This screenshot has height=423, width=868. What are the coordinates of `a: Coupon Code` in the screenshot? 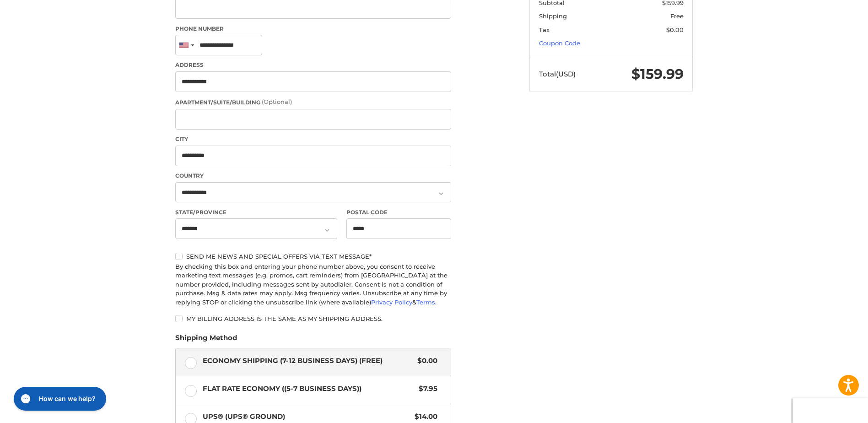 It's located at (560, 43).